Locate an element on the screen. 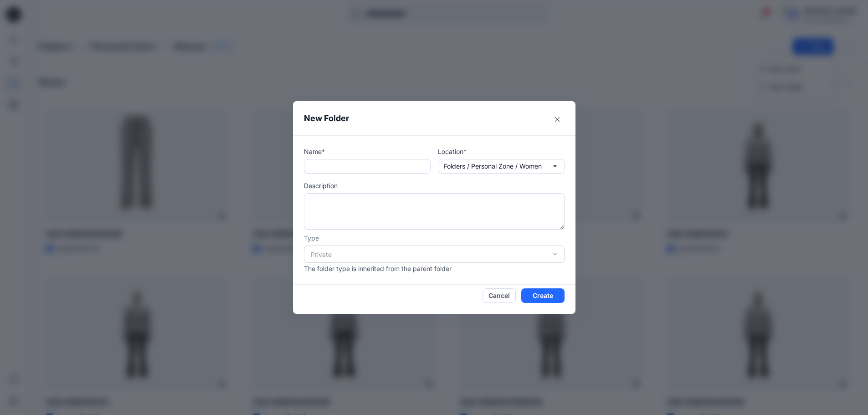  header: New Folder is located at coordinates (434, 118).